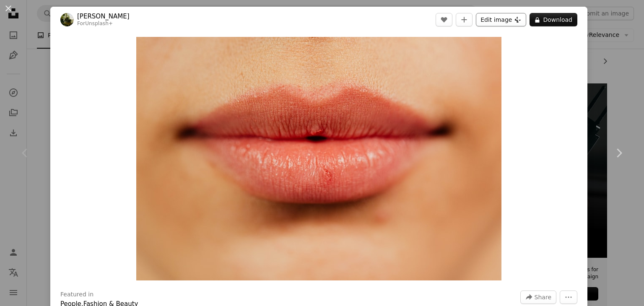 This screenshot has height=306, width=644. I want to click on button: Like, so click(444, 20).